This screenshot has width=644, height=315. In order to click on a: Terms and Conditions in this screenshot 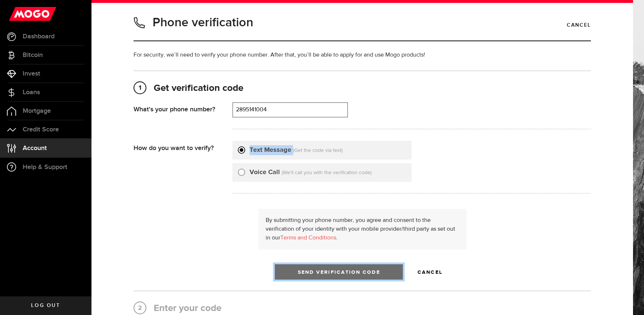, I will do `click(308, 239)`.